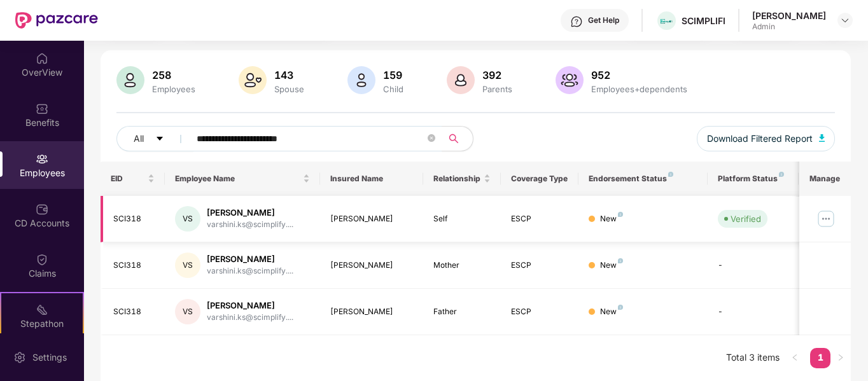 Image resolution: width=868 pixels, height=381 pixels. What do you see at coordinates (795, 358) in the screenshot?
I see `span: left` at bounding box center [795, 358].